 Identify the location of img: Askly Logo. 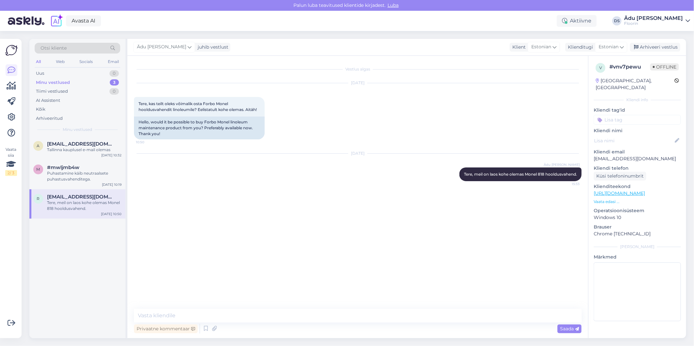
(11, 50).